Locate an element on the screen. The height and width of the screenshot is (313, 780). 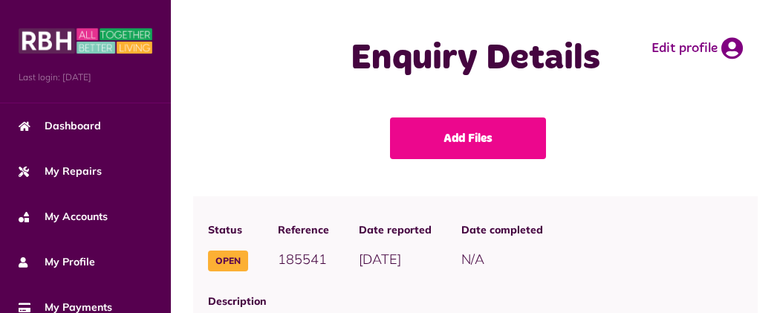
img: MyRBH is located at coordinates (85, 41).